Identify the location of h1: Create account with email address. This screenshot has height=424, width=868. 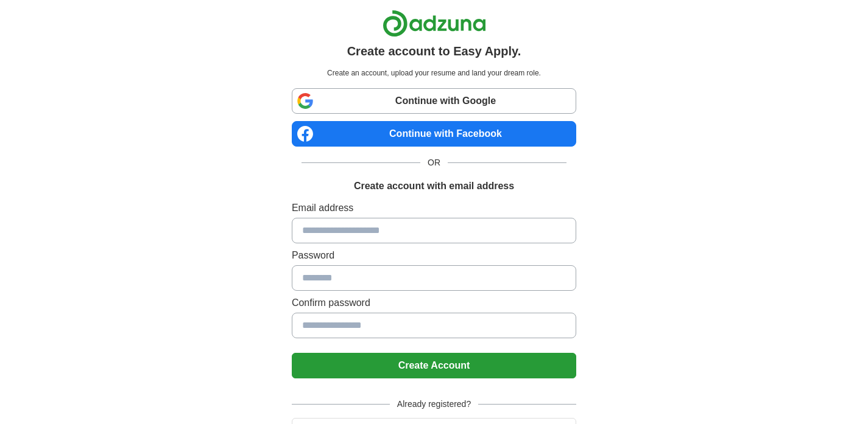
(434, 186).